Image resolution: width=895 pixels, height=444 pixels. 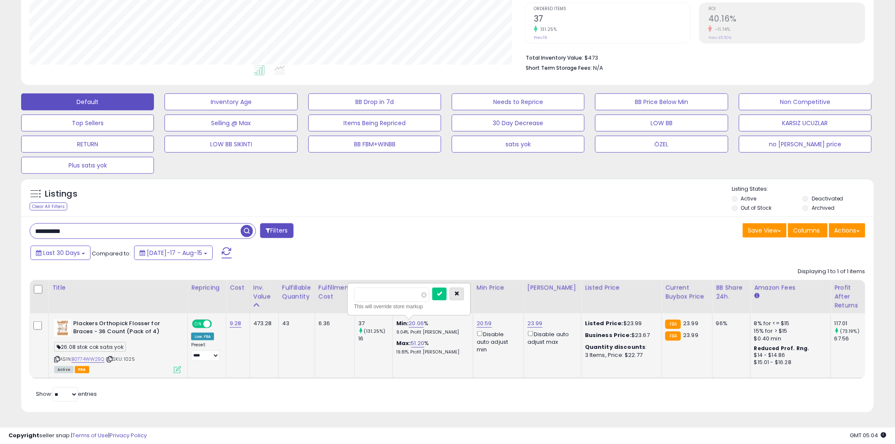 I want to click on span: Last 30 Days, so click(x=61, y=253).